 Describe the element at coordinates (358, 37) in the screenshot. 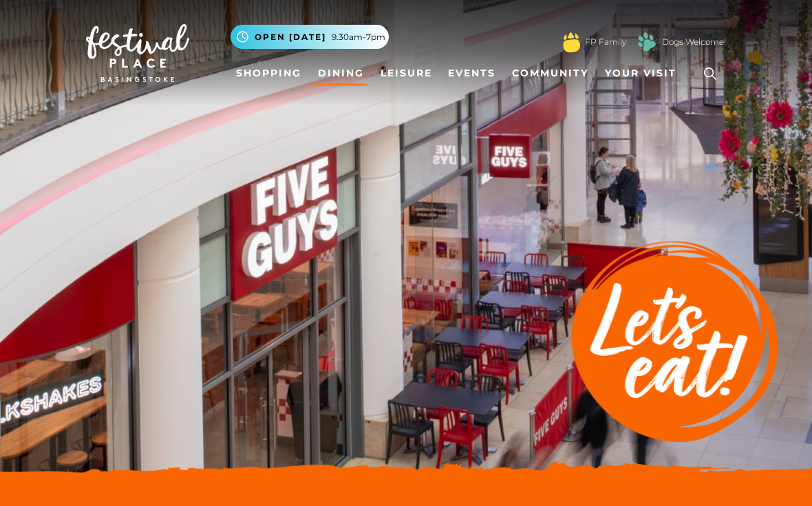

I see `span: 9.30am-7pm` at that location.